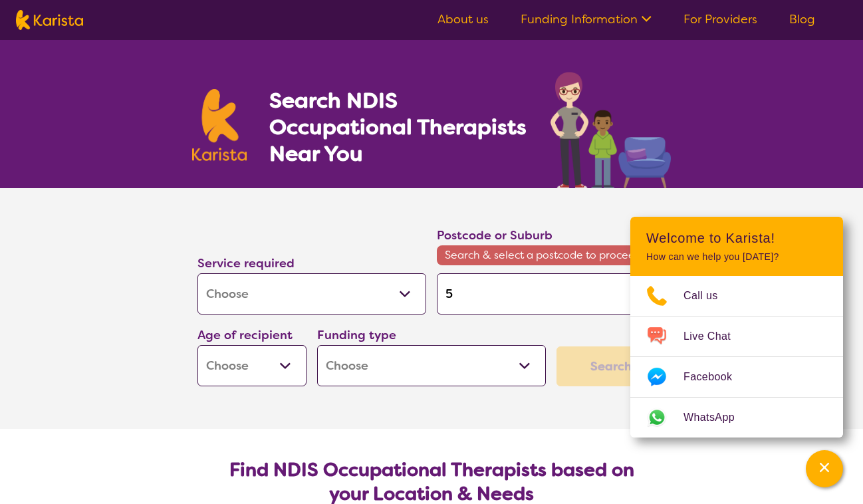 Image resolution: width=863 pixels, height=504 pixels. What do you see at coordinates (611, 129) in the screenshot?
I see `img: occupational-therapy` at bounding box center [611, 129].